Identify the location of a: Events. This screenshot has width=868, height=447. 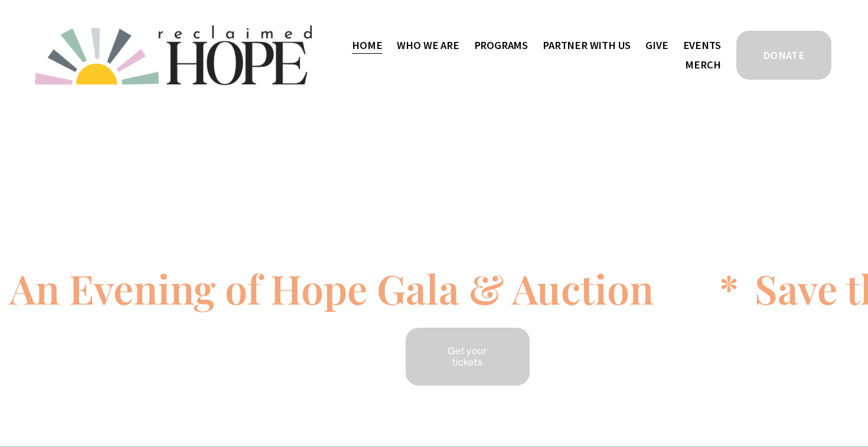
(702, 45).